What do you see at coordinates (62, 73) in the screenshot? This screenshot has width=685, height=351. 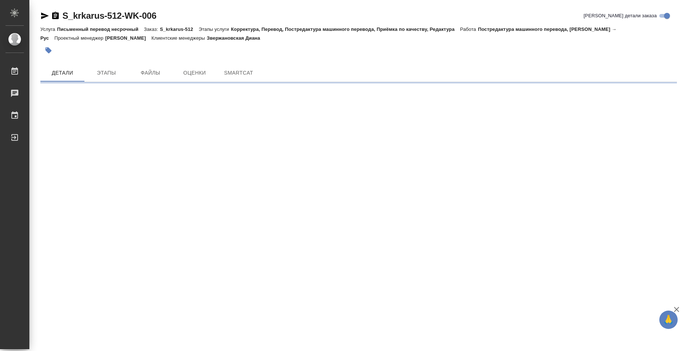 I see `span: Детали` at bounding box center [62, 73].